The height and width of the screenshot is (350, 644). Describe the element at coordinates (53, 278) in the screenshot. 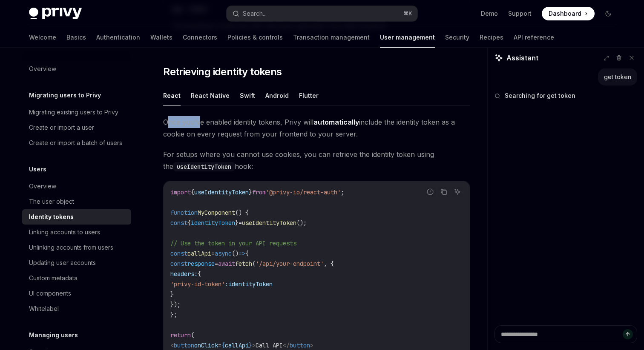

I see `div: Custom metadata` at that location.